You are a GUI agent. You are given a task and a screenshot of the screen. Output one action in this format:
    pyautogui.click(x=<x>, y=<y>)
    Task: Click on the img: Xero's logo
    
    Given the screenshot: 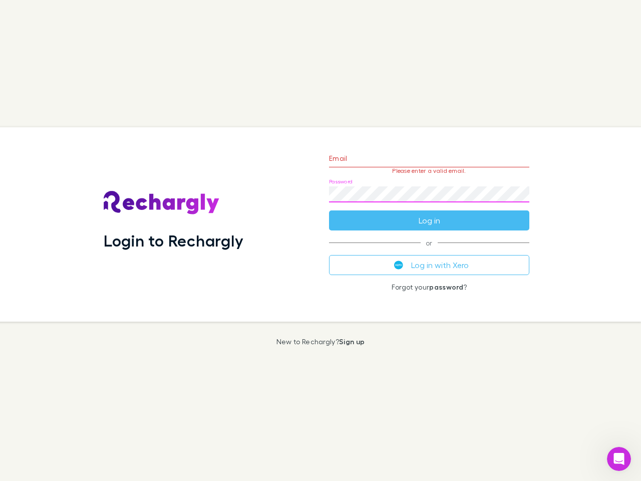 What is the action you would take?
    pyautogui.click(x=399, y=265)
    